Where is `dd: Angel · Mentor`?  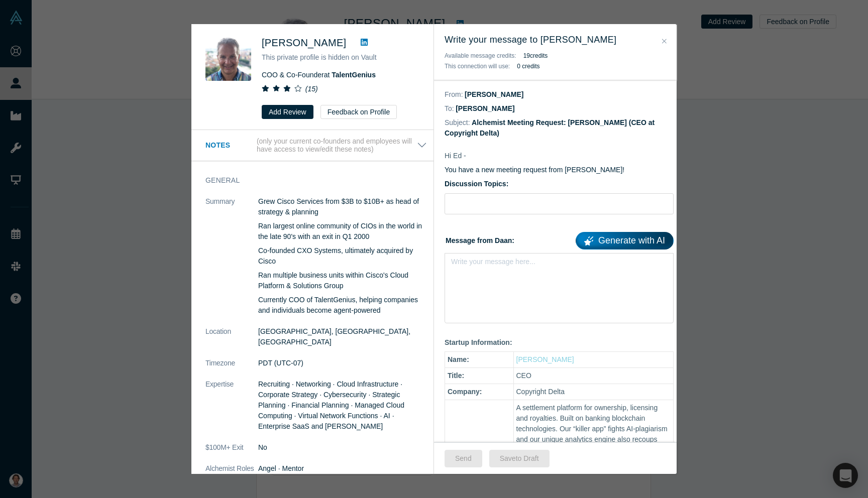
dd: Angel · Mentor is located at coordinates (343, 468).